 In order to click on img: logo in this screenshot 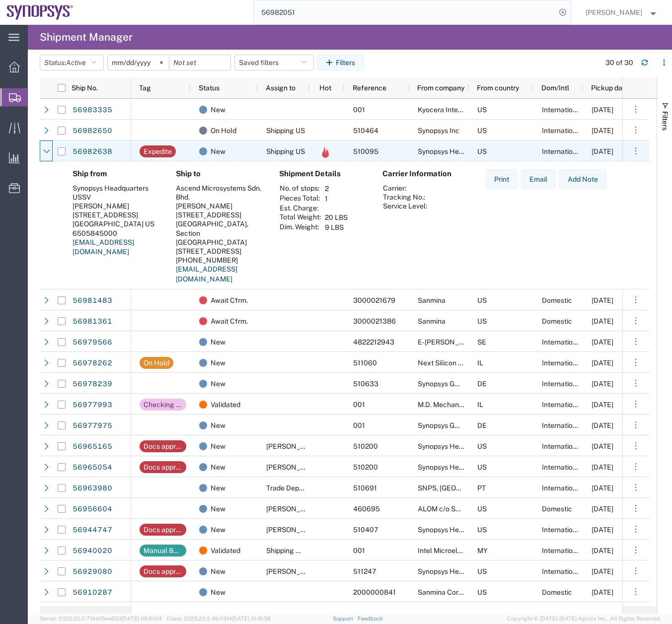, I will do `click(40, 12)`.